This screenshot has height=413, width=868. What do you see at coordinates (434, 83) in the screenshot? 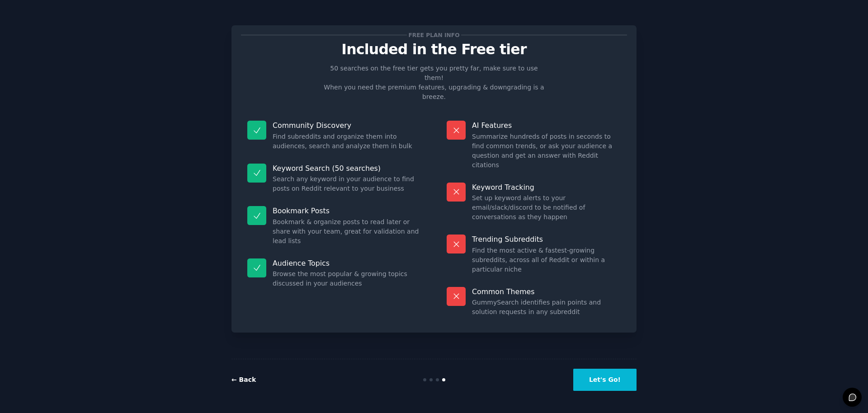
I see `p: 50 searches on the free tier gets you pretty far, make sure to use them! When you need the premiu...` at bounding box center [434, 83].